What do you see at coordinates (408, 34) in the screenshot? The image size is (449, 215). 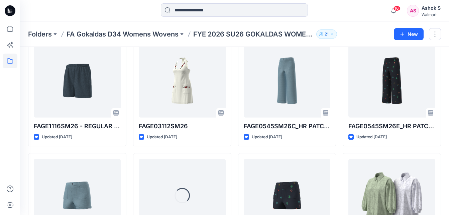 I see `button: New` at bounding box center [408, 34].